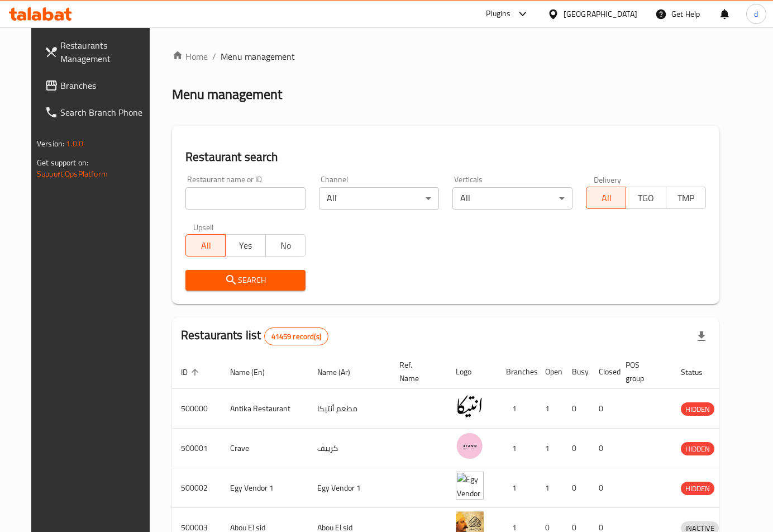  What do you see at coordinates (699, 372) in the screenshot?
I see `span: Status` at bounding box center [699, 372].